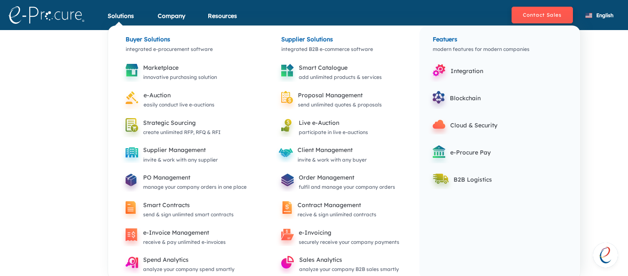 The height and width of the screenshot is (276, 628). What do you see at coordinates (499, 180) in the screenshot?
I see `div: B2B Logistics` at bounding box center [499, 180].